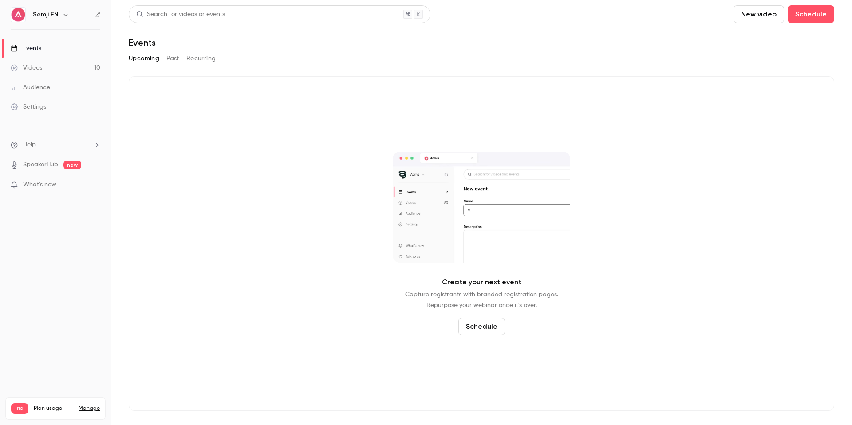 This screenshot has height=425, width=852. What do you see at coordinates (482, 282) in the screenshot?
I see `p: Create your next event` at bounding box center [482, 282].